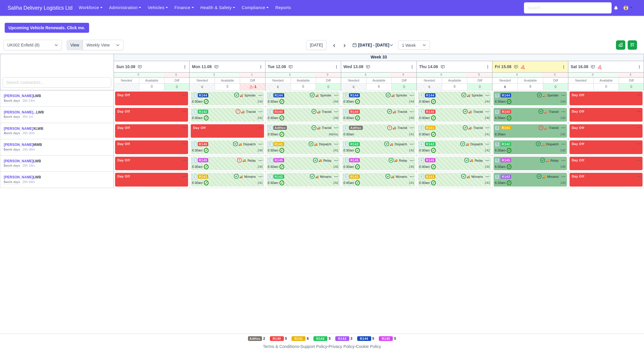  Describe the element at coordinates (378, 57) in the screenshot. I see `div: Week 33` at that location.